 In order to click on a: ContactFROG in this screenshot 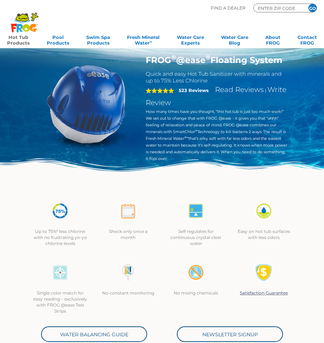, I will do `click(307, 39)`.